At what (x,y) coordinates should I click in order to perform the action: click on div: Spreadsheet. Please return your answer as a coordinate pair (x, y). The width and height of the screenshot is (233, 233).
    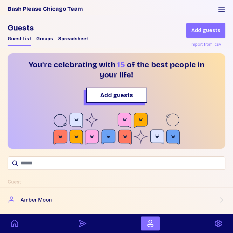
    Looking at the image, I should click on (73, 39).